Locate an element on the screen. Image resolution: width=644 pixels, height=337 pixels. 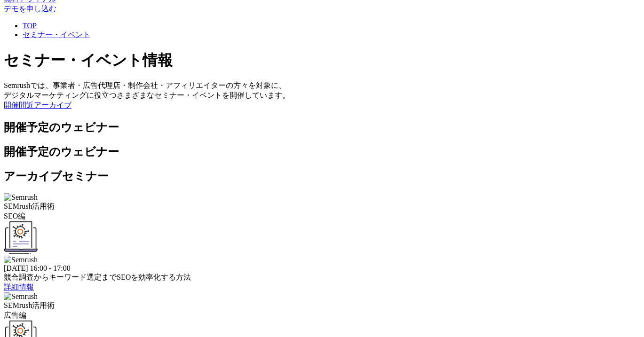
h1: セミナー・イベント情報 is located at coordinates (322, 61).